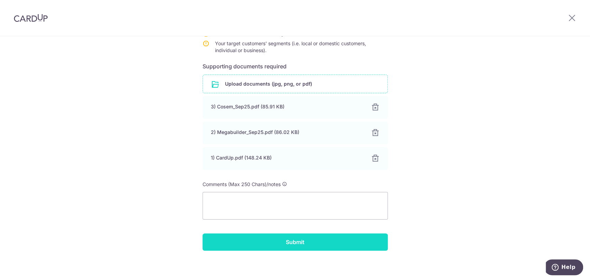  What do you see at coordinates (295, 84) in the screenshot?
I see `div: Upload documents (jpg, png, or pdf)` at bounding box center [295, 84].